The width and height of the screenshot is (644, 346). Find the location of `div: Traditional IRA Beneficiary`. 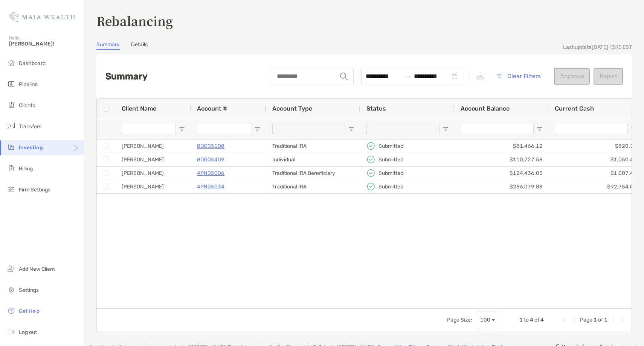

div: Traditional IRA Beneficiary is located at coordinates (313, 173).